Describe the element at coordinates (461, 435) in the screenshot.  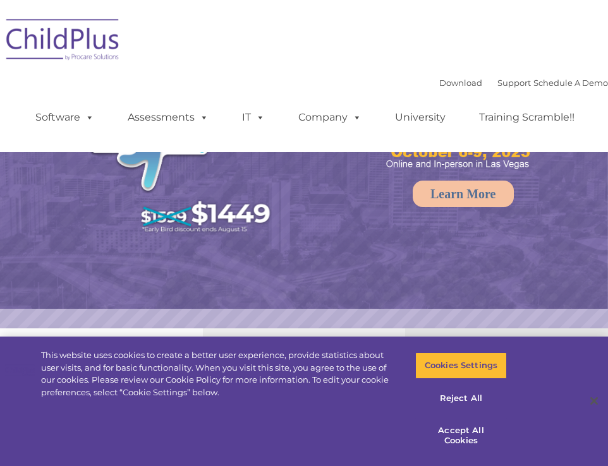
I see `button: Accept All Cookies` at that location.